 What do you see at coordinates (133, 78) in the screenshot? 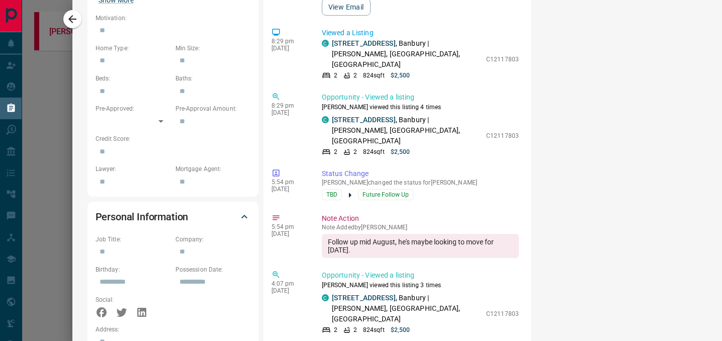
I see `p: Beds:` at bounding box center [133, 78].